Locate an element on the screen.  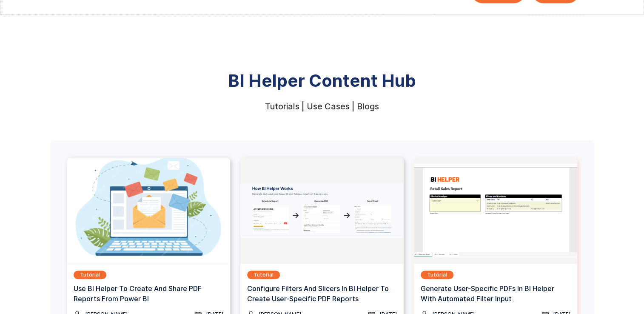
h3: Generate User-specific PDFs In BI Helper with Automated Filter Input is located at coordinates (496, 294).